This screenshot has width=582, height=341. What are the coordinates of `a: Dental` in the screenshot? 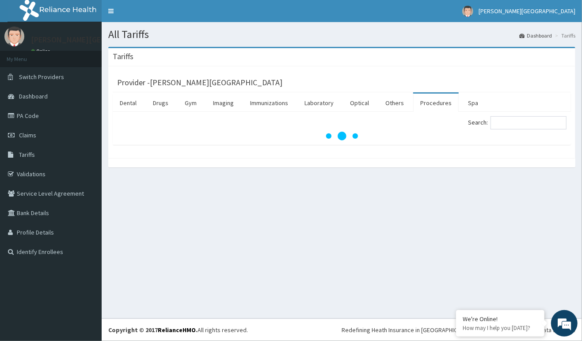 It's located at (128, 103).